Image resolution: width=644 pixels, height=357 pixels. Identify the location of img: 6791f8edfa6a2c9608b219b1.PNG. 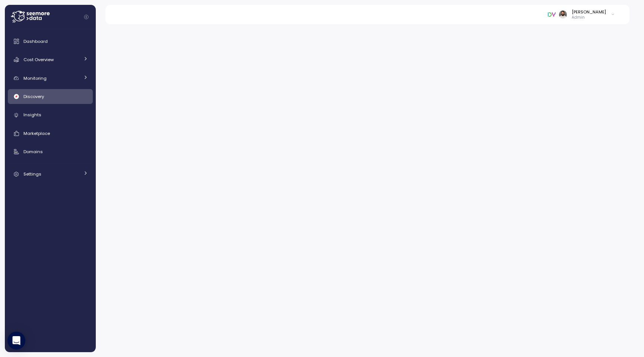
(551, 14).